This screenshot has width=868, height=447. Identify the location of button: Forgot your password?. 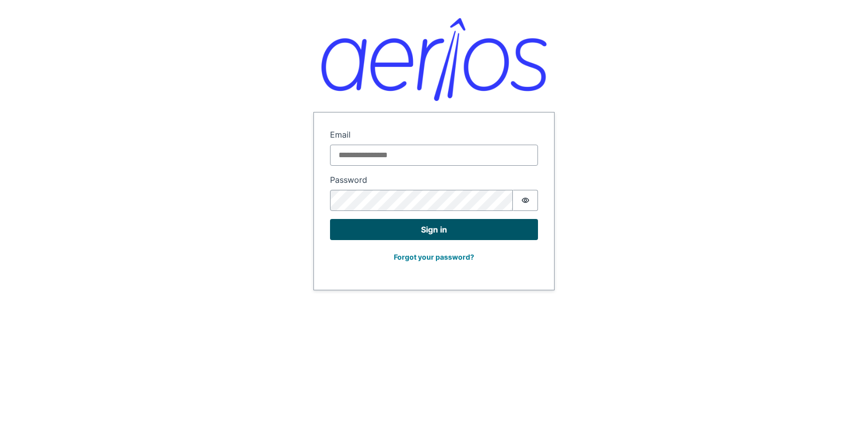
(434, 256).